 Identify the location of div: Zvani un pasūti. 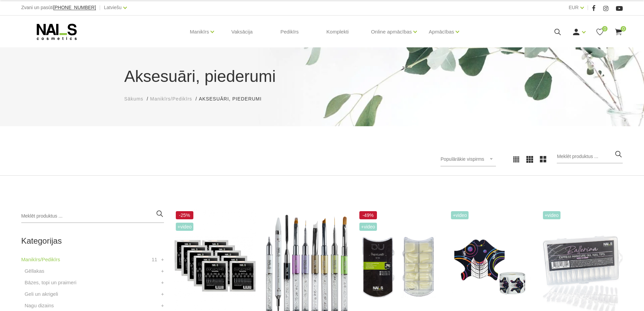
(59, 7).